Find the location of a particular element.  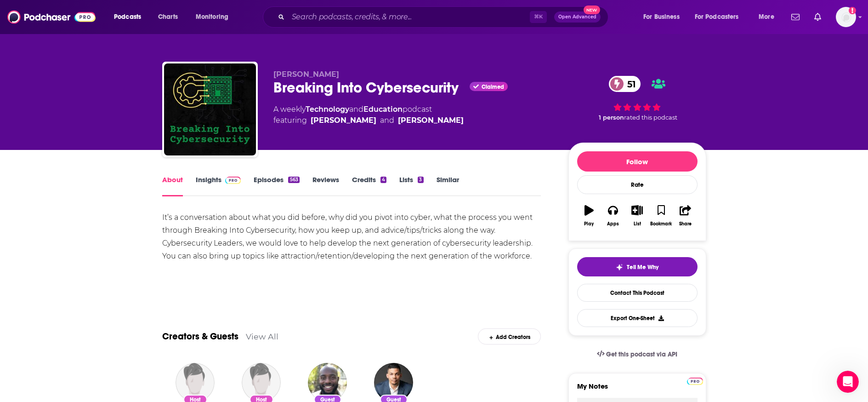

a: Podchaser - Follow, Share and Rate Podcasts is located at coordinates (51, 17).